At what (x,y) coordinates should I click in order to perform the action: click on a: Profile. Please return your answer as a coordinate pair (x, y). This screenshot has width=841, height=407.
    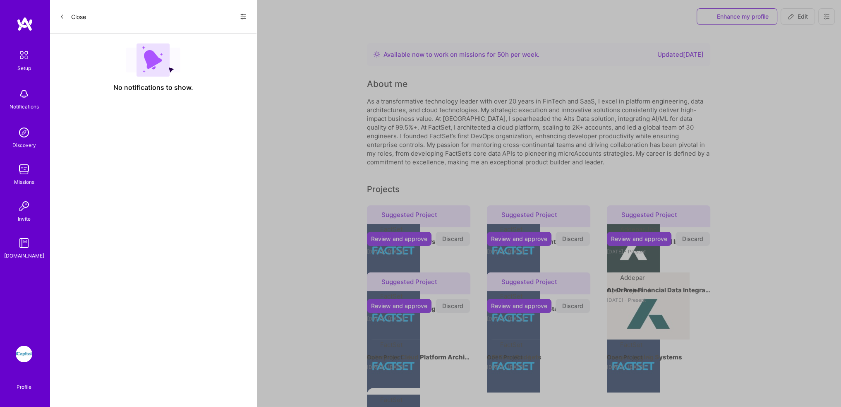
    Looking at the image, I should click on (24, 382).